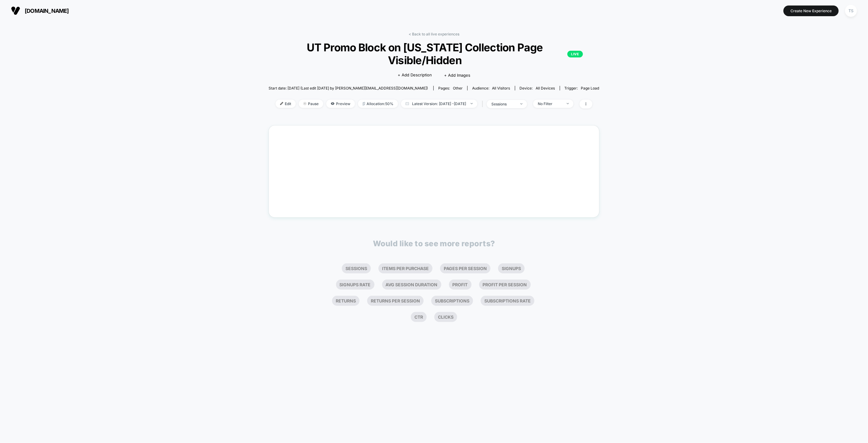 Image resolution: width=868 pixels, height=443 pixels. I want to click on span: Allocation: 50%, so click(378, 104).